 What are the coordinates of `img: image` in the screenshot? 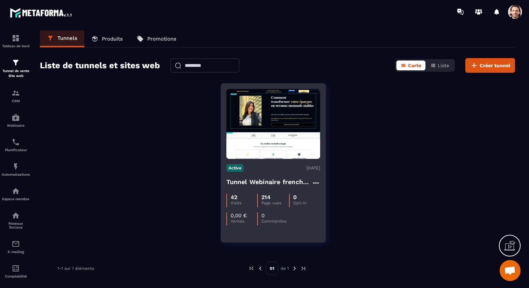 It's located at (273, 124).